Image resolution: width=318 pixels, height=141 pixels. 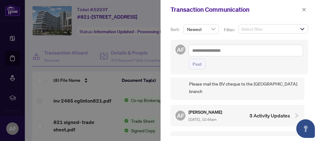 What do you see at coordinates (197, 64) in the screenshot?
I see `button: Post` at bounding box center [197, 64].